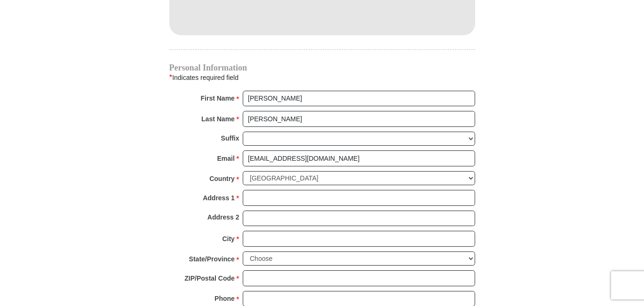  What do you see at coordinates (230, 138) in the screenshot?
I see `strong: Suffix` at bounding box center [230, 138].